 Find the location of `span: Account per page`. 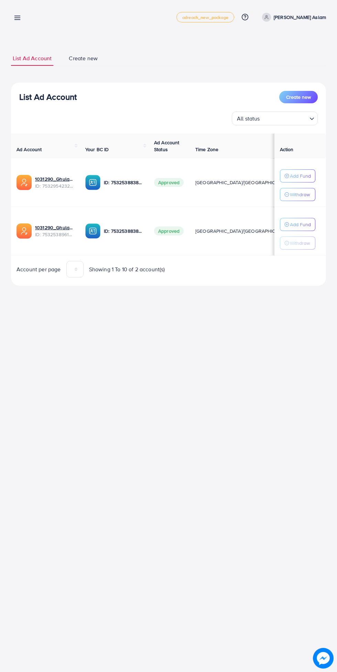

span: Account per page is located at coordinates (39, 269).